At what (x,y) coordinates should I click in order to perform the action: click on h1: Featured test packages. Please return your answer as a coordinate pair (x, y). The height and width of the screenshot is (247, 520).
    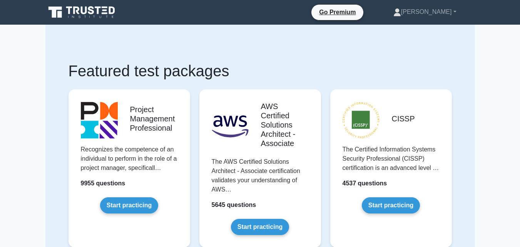
    Looking at the image, I should click on (260, 71).